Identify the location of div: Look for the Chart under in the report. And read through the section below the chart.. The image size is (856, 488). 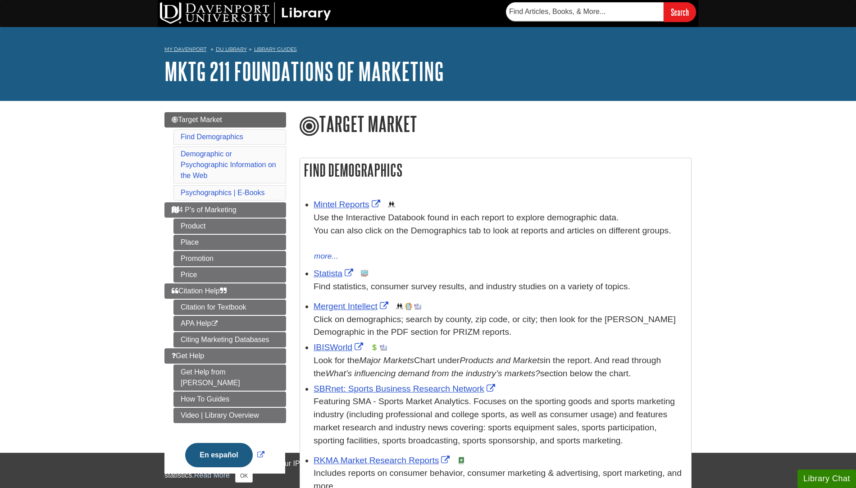
(500, 367).